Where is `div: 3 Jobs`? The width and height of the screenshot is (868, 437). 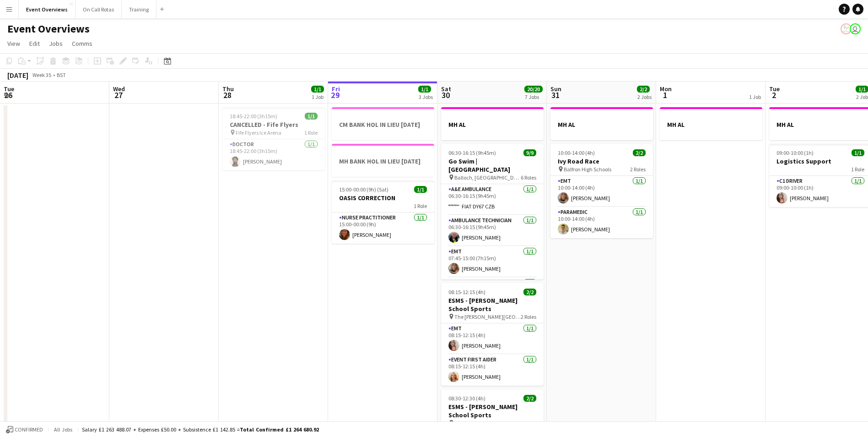
div: 3 Jobs is located at coordinates (425, 96).